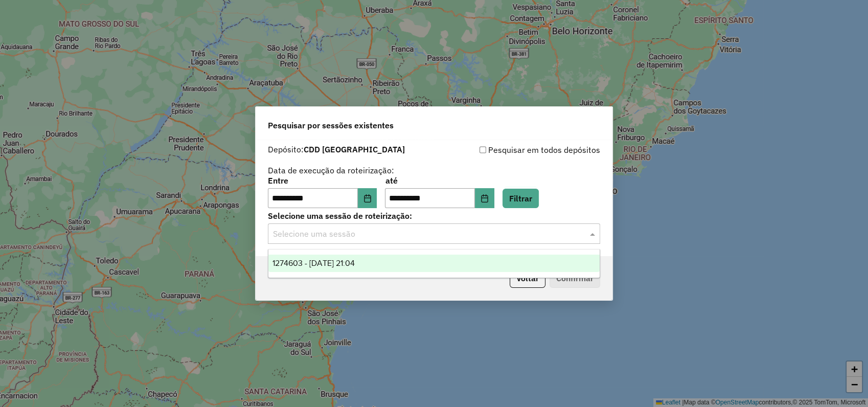 This screenshot has width=868, height=407. What do you see at coordinates (331, 125) in the screenshot?
I see `span: Pesquisar por sessões existentes` at bounding box center [331, 125].